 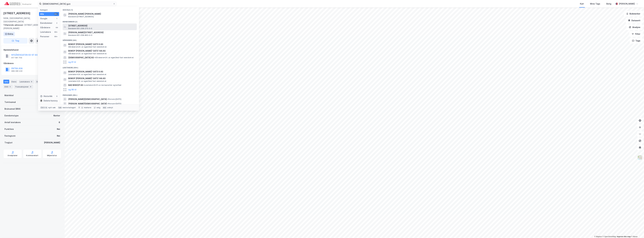 I want to click on div: Kontrollprogram for chat, so click(x=637, y=232).